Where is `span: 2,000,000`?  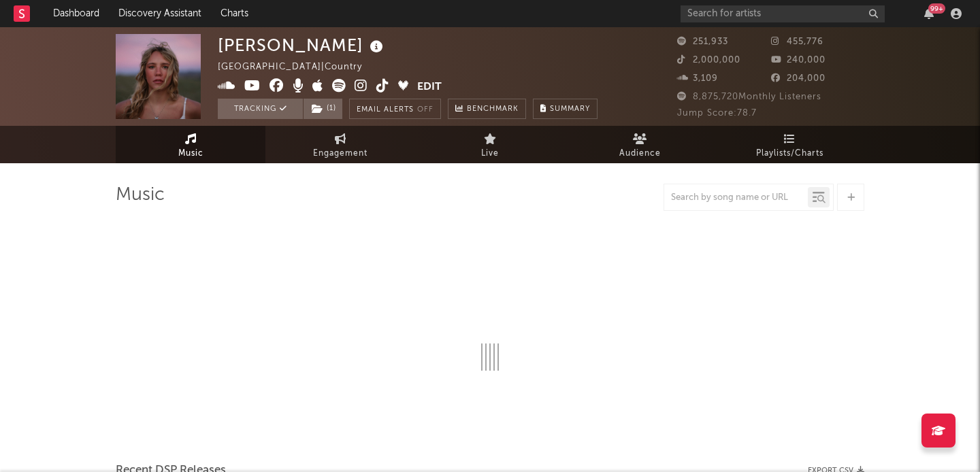 span: 2,000,000 is located at coordinates (708, 60).